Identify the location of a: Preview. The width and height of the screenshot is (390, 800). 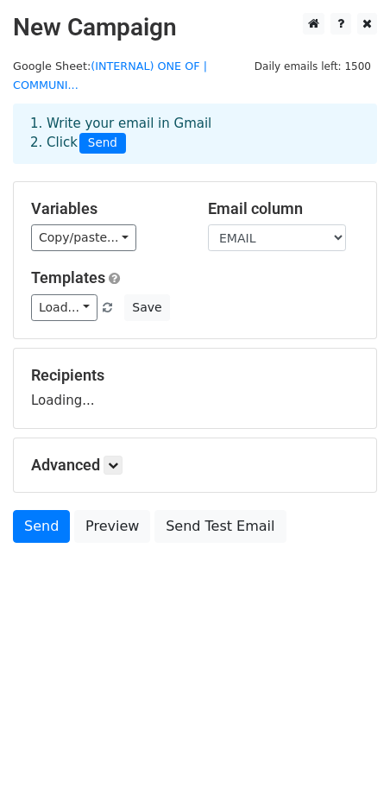
(112, 527).